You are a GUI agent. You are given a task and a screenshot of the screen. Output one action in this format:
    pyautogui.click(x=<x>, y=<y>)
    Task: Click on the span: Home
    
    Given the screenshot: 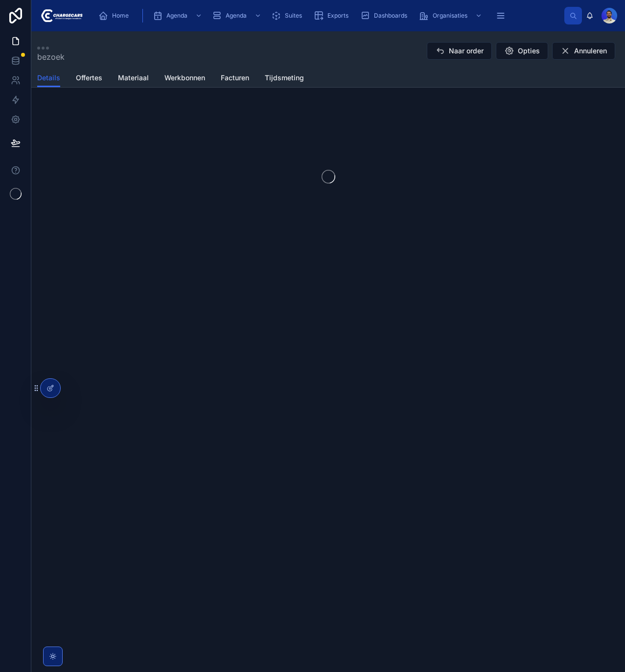 What is the action you would take?
    pyautogui.click(x=120, y=16)
    